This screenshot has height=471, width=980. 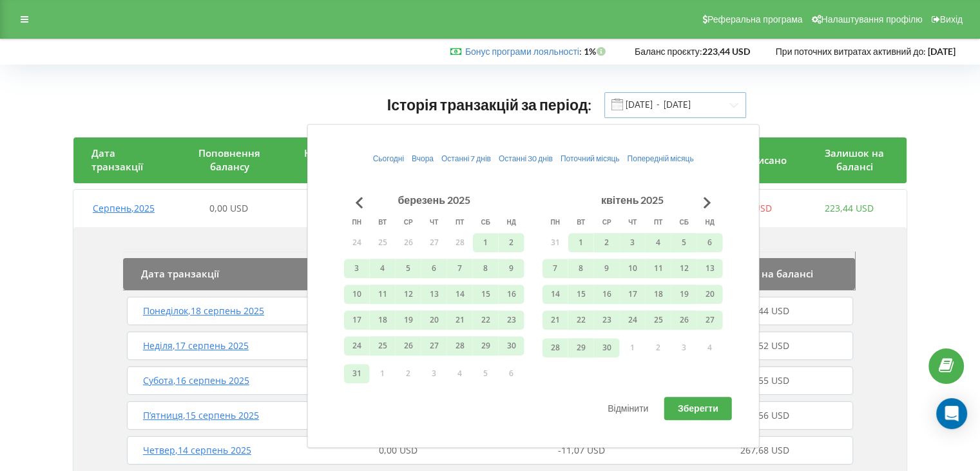 I want to click on th: понеділок, so click(x=357, y=222).